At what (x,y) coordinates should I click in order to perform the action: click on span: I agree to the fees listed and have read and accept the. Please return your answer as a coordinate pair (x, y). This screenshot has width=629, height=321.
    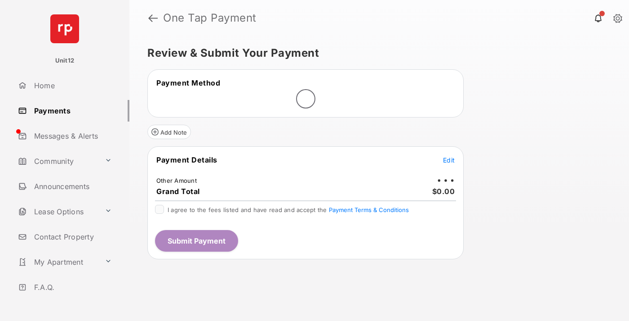
    Looking at the image, I should click on (288, 210).